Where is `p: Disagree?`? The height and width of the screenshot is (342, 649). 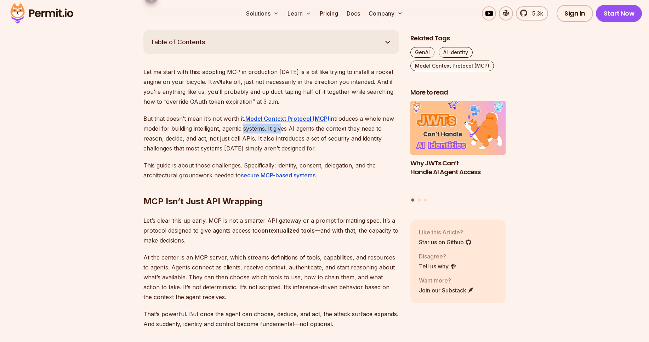 p: Disagree? is located at coordinates (437, 256).